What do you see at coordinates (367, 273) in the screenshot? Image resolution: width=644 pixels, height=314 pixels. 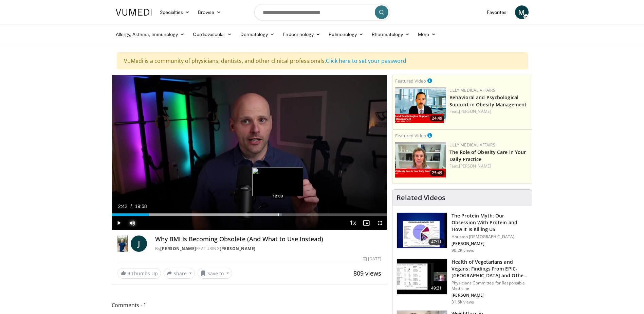 I see `span: 809 views` at bounding box center [367, 273].